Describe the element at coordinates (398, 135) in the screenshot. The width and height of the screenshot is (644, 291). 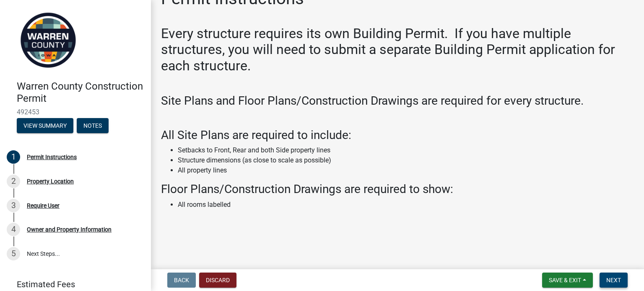
I see `h3: All Site Plans are required to include:` at that location.